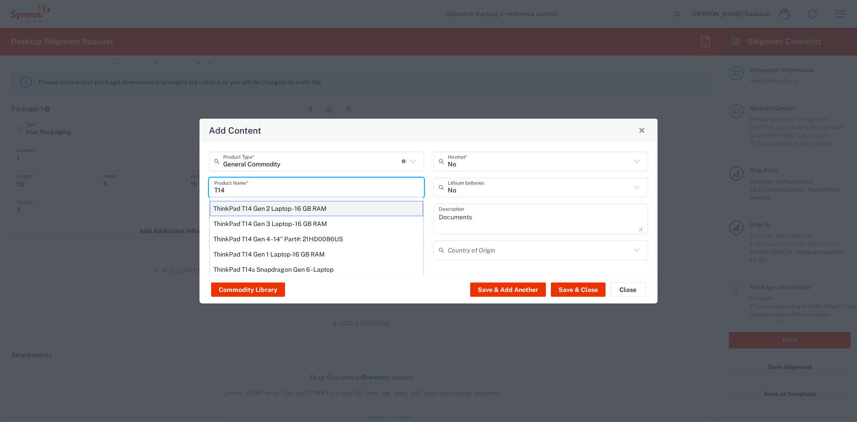 This screenshot has width=857, height=422. Describe the element at coordinates (578, 290) in the screenshot. I see `button: Save & Close` at that location.